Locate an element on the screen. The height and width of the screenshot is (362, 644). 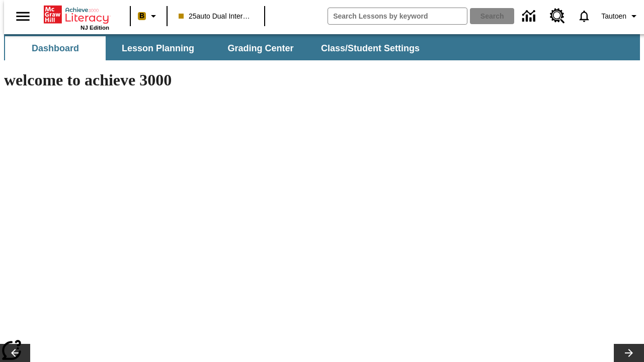
button: Dashboard is located at coordinates (55, 48).